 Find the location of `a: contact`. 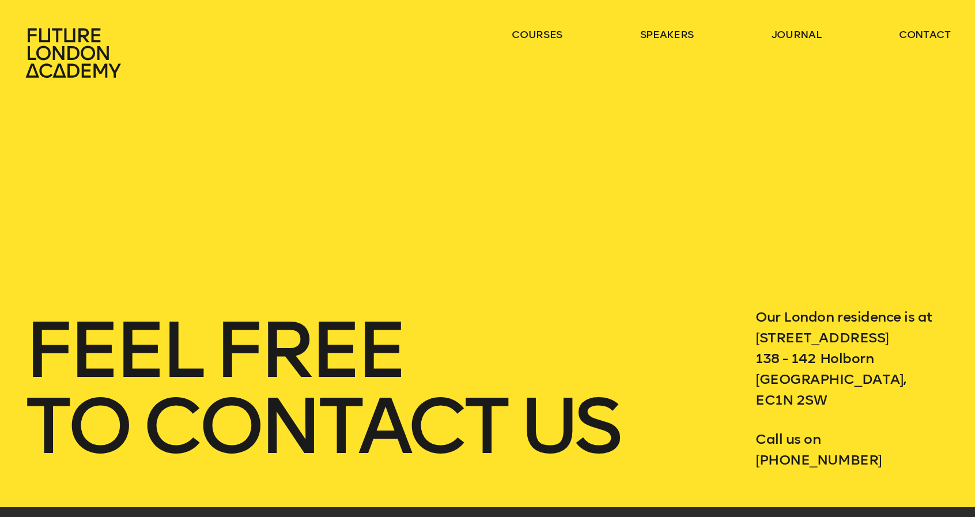

a: contact is located at coordinates (925, 35).